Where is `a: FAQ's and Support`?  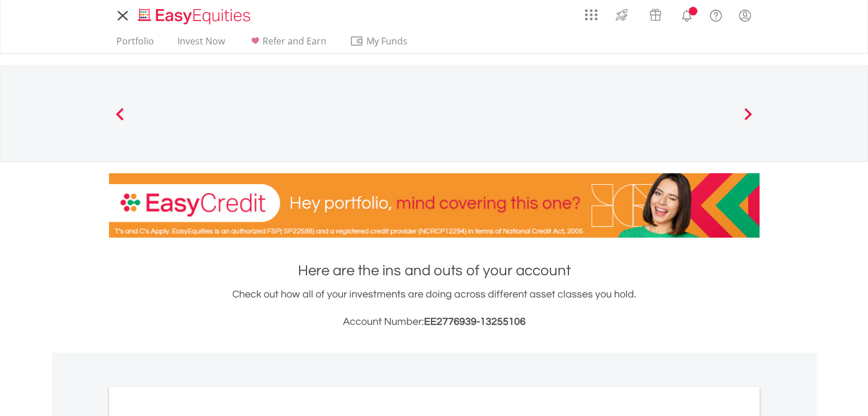
a: FAQ's and Support is located at coordinates (715, 14).